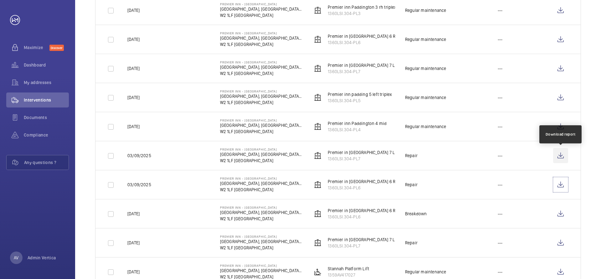 The width and height of the screenshot is (601, 279). I want to click on img: platform_lift.svg, so click(318, 272).